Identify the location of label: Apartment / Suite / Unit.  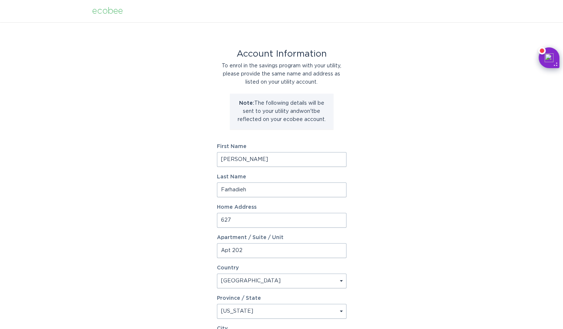
(282, 238).